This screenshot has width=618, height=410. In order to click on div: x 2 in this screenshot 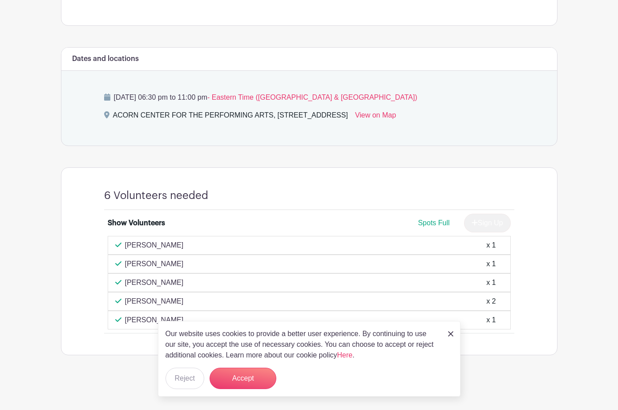, I will do `click(491, 301)`.